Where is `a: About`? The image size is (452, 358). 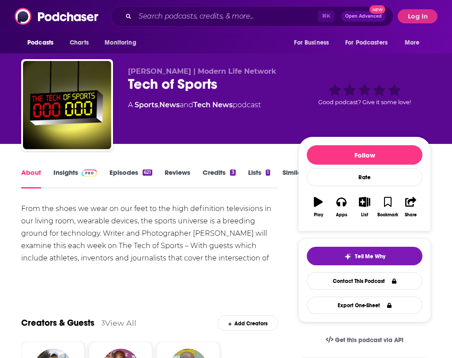
a: About is located at coordinates (31, 178).